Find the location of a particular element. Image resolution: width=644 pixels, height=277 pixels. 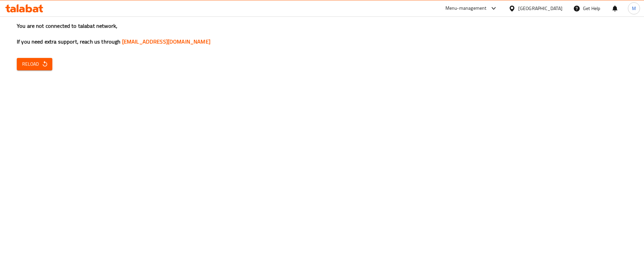

div: Menu-management is located at coordinates (466, 8).